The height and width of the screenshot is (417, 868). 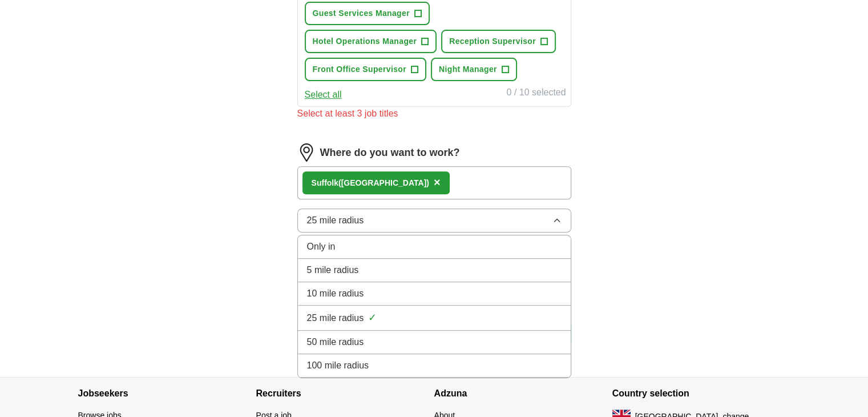 What do you see at coordinates (336, 342) in the screenshot?
I see `span: 50 mile radius` at bounding box center [336, 342].